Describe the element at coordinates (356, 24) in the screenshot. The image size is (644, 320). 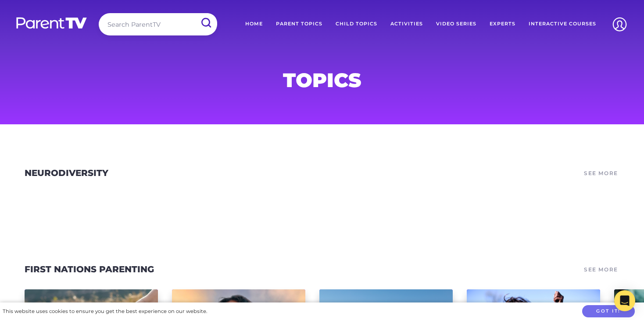
I see `a: Child Topics` at that location.